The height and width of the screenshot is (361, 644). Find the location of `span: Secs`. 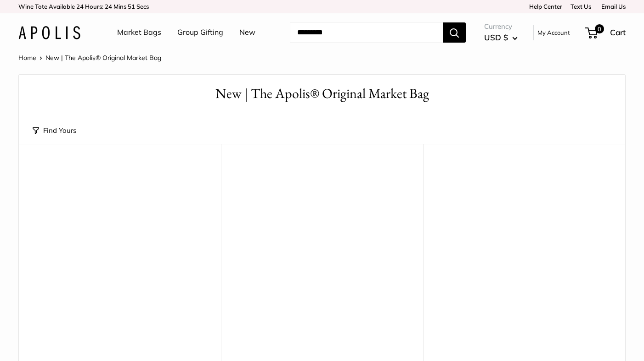

span: Secs is located at coordinates (143, 6).